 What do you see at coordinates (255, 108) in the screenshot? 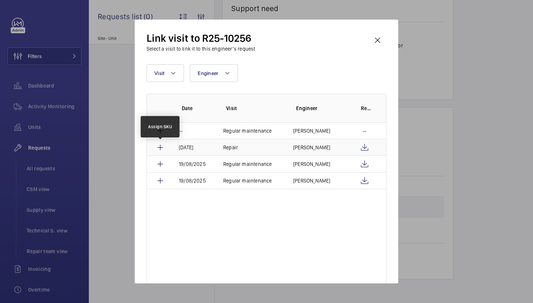
I see `p: Visit` at bounding box center [255, 108].